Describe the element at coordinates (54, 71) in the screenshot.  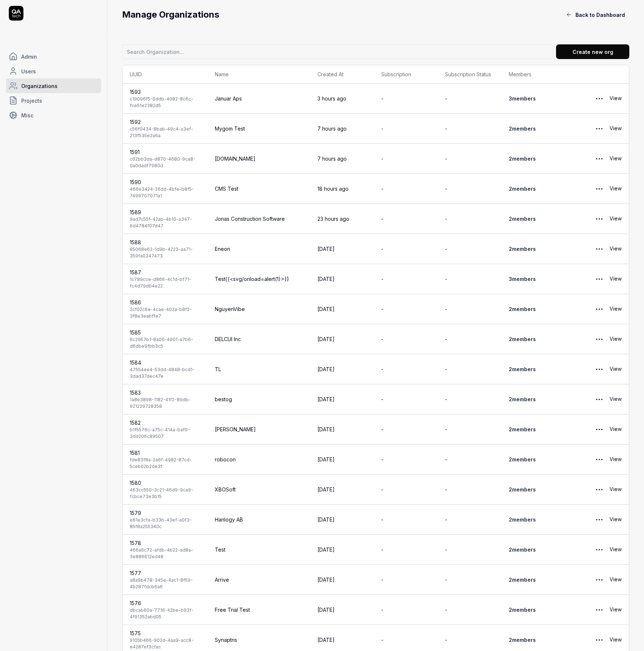
I see `a: Users` at that location.